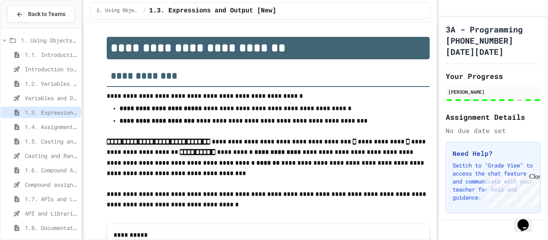  I want to click on div: Chat with us now!Close, so click(29, 27).